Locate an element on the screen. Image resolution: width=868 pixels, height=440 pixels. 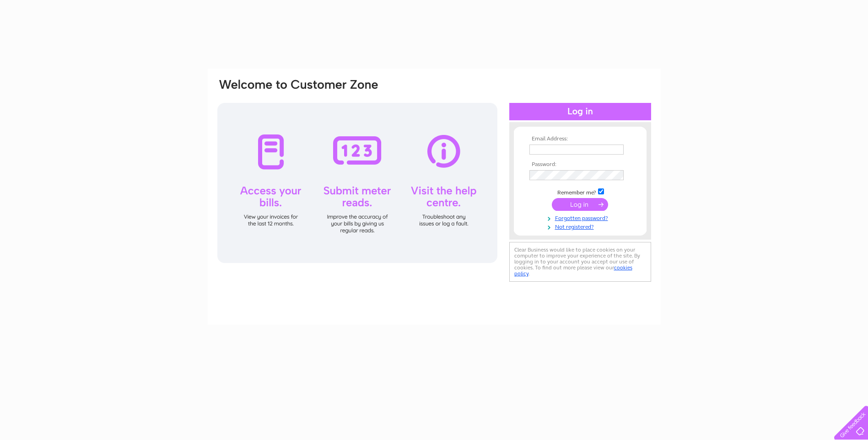
th: Email Address: is located at coordinates (580, 139).